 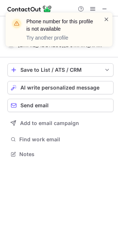 What do you see at coordinates (60, 70) in the screenshot?
I see `div: Save to List / ATS / CRM` at bounding box center [60, 70].